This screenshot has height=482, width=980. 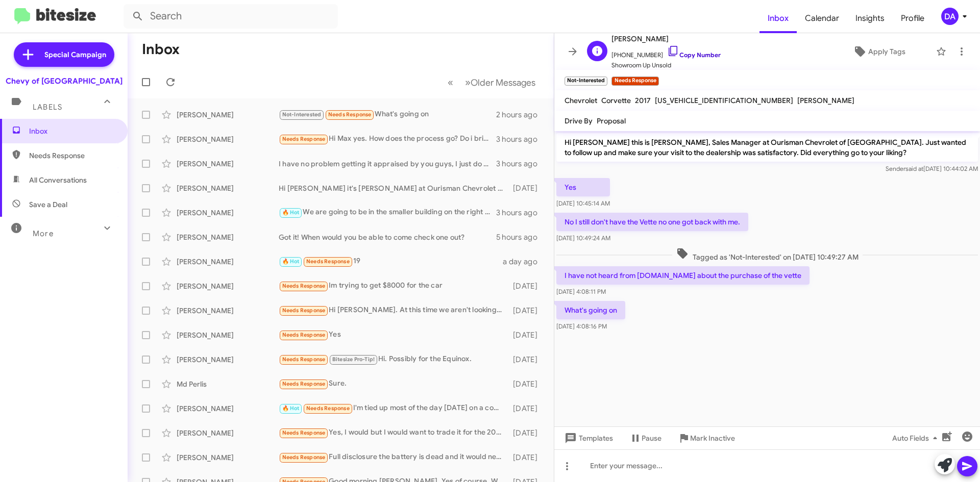 I want to click on p: Yes, so click(x=583, y=188).